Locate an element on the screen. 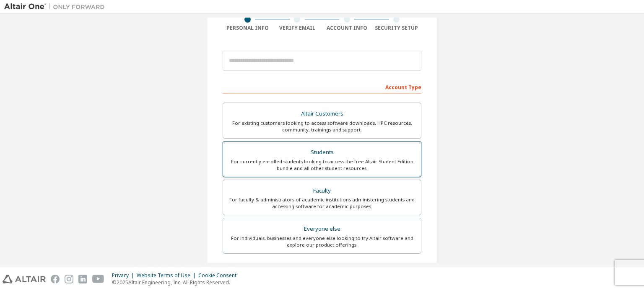  div: Altair Customers is located at coordinates (322, 114).